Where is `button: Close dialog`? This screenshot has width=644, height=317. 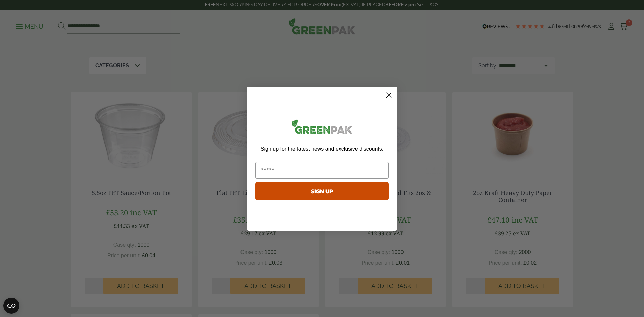
button: Close dialog is located at coordinates (389, 95).